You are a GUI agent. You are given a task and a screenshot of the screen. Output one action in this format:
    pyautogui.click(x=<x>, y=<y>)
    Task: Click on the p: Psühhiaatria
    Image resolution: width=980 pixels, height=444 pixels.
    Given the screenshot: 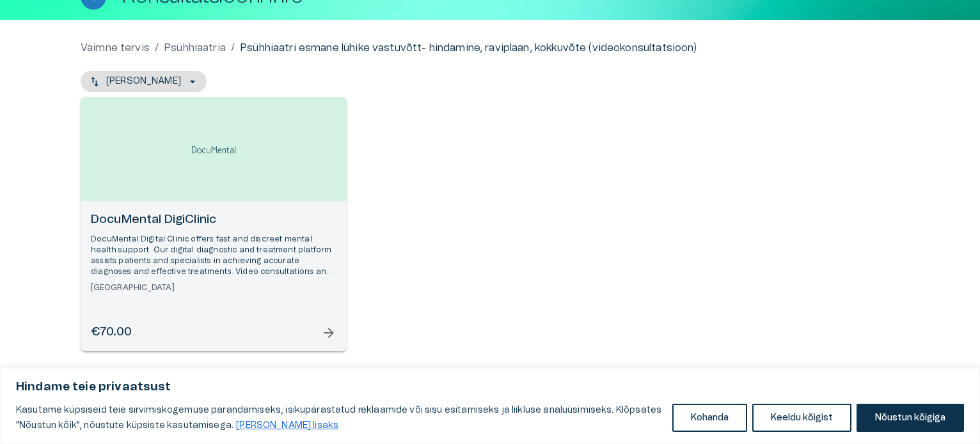 What is the action you would take?
    pyautogui.click(x=194, y=48)
    